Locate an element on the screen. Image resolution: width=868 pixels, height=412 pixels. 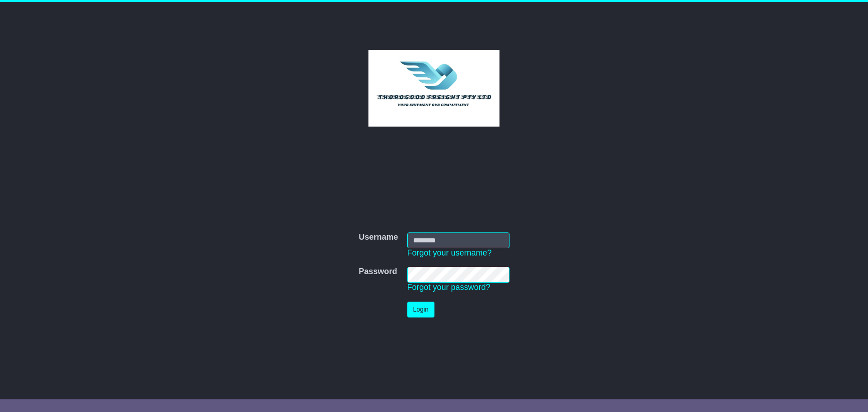
a: Forgot your password? is located at coordinates (449, 288).